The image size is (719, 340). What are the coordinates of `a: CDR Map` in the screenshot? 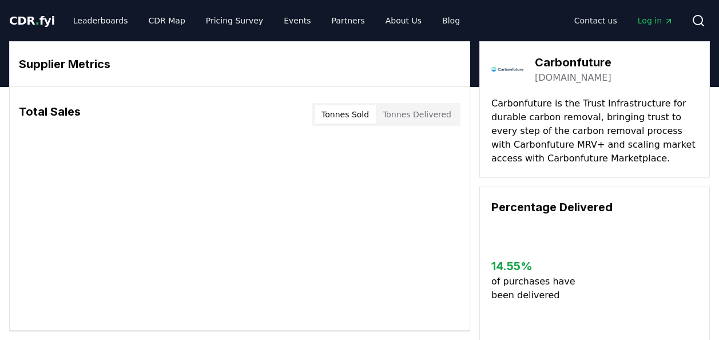 It's located at (167, 21).